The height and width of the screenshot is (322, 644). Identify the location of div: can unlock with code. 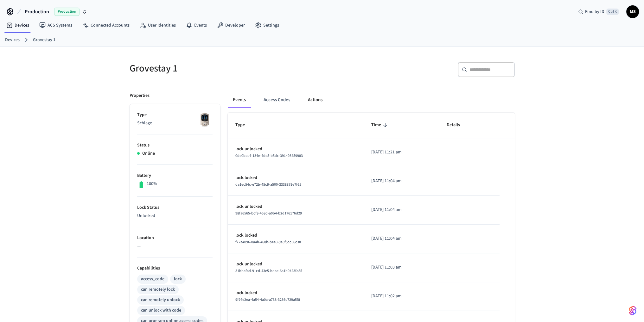
(161, 310).